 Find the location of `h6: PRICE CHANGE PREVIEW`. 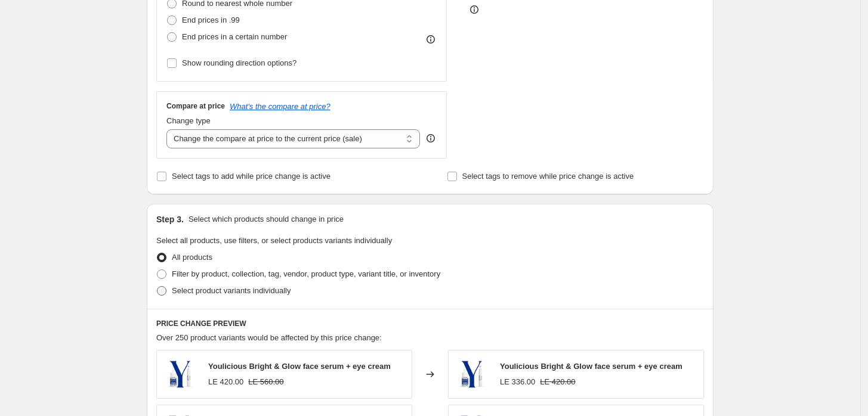

h6: PRICE CHANGE PREVIEW is located at coordinates (430, 324).